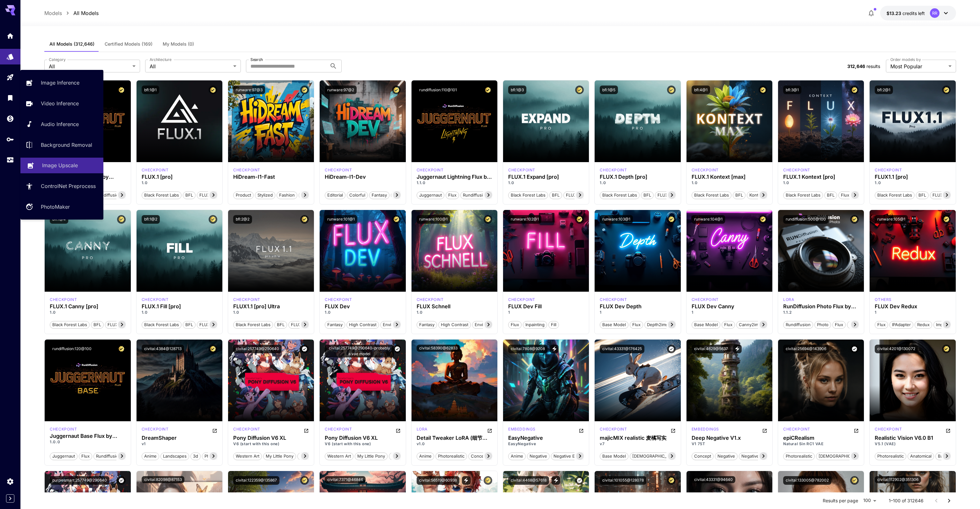  I want to click on button: civitai:133005@782002, so click(807, 480).